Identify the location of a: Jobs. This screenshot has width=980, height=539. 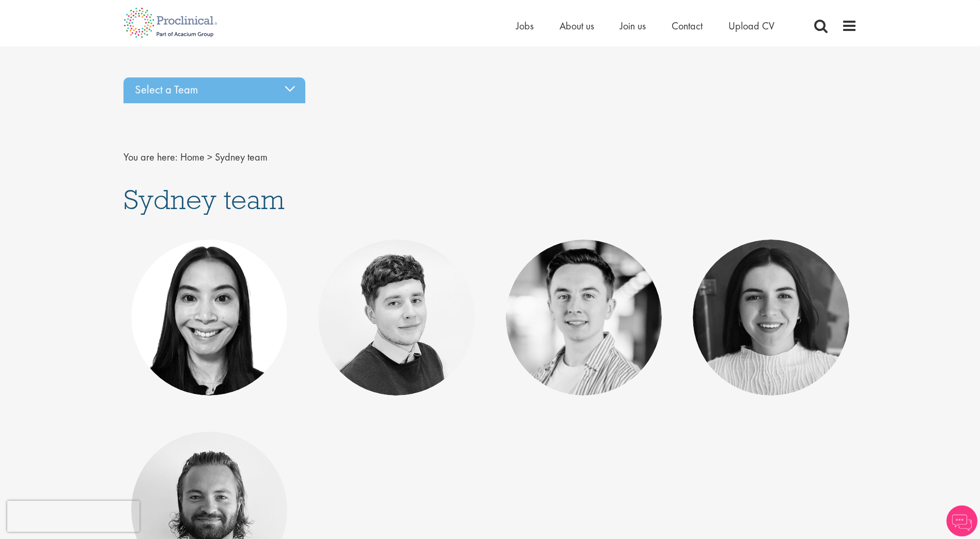
(525, 26).